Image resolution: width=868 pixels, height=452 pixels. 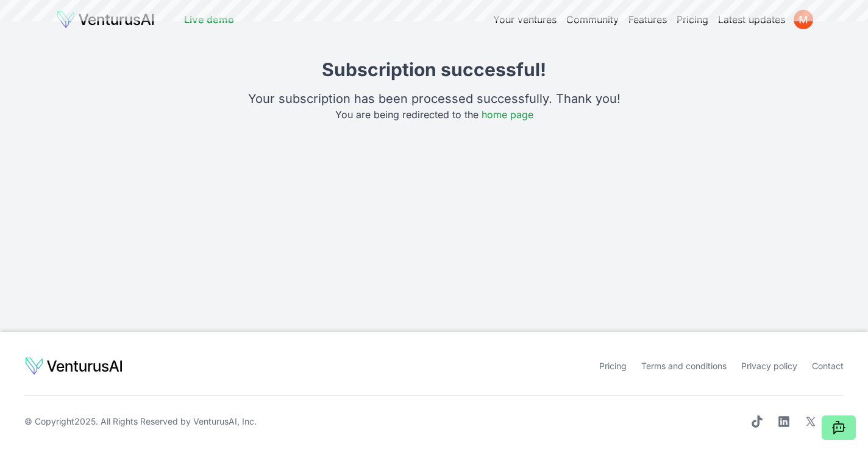 I want to click on p: Your subscription has been processed successfully. Thank you!, so click(x=434, y=99).